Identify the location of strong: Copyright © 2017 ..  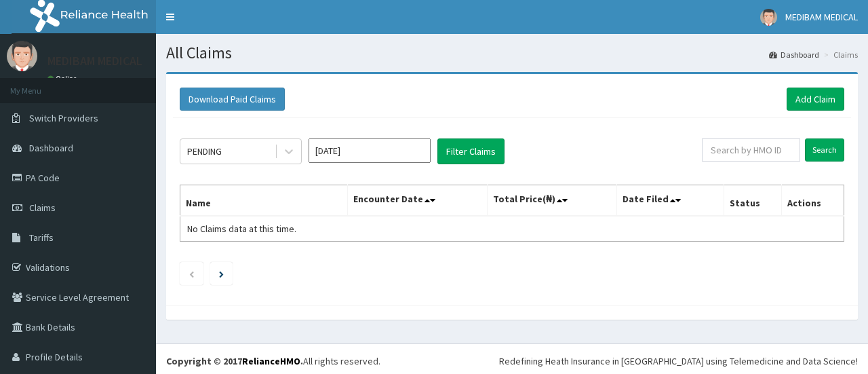
(235, 361).